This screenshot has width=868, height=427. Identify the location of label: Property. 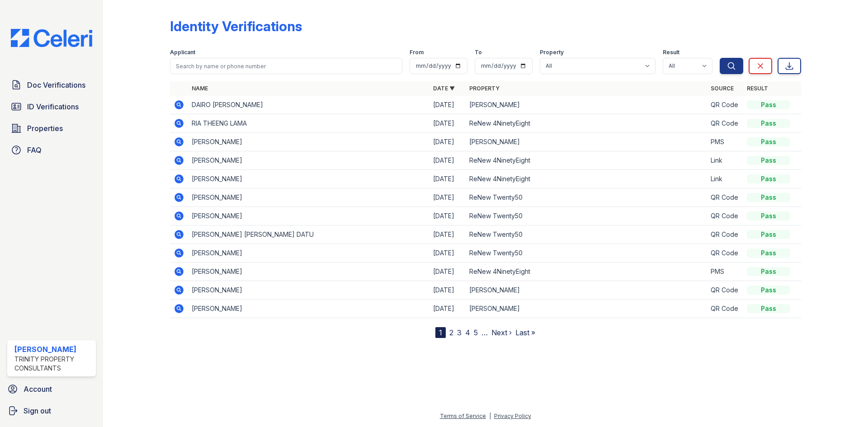
(552, 53).